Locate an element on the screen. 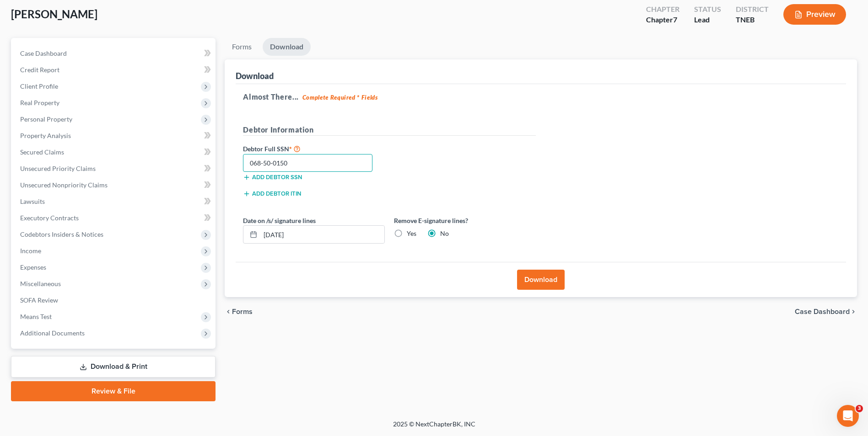 This screenshot has width=868, height=436. a: Credit Report is located at coordinates (114, 70).